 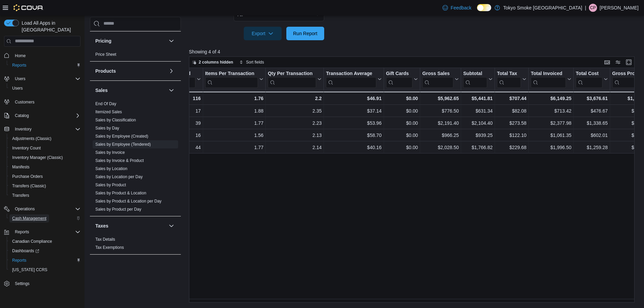 What do you see at coordinates (512, 111) in the screenshot?
I see `div: $82.08` at bounding box center [512, 111].